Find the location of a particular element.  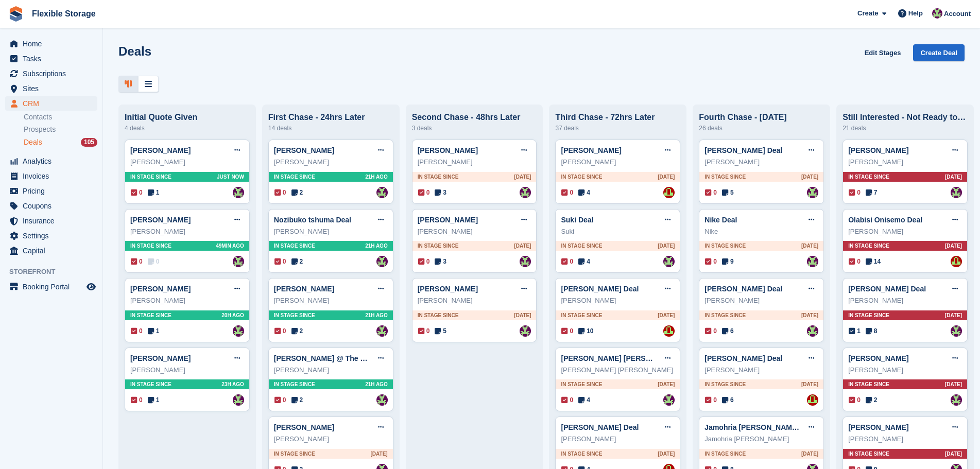

div: 26 deals is located at coordinates (761, 128).